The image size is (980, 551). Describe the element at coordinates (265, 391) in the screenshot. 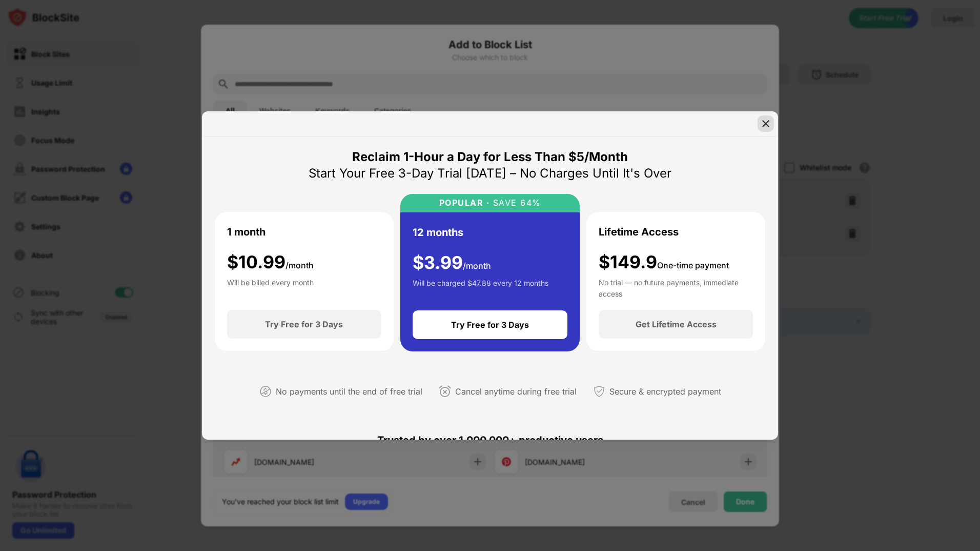

I see `img: not-paying` at that location.